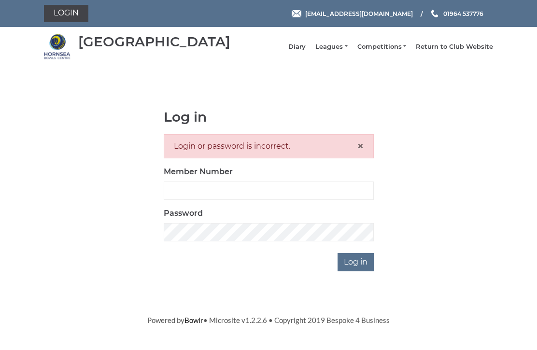 This screenshot has height=350, width=537. What do you see at coordinates (296, 14) in the screenshot?
I see `img: Email` at bounding box center [296, 14].